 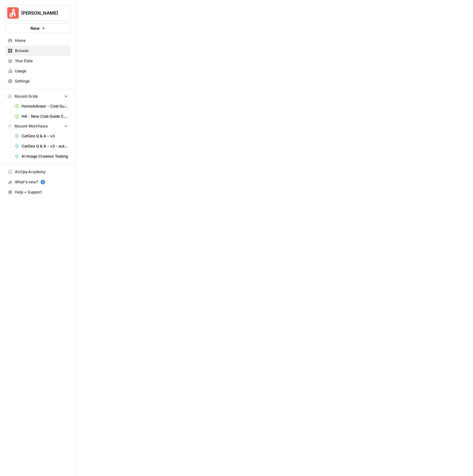 What do you see at coordinates (45, 117) in the screenshot?
I see `span: HA - New Cost Guide Creation Grid` at bounding box center [45, 117].